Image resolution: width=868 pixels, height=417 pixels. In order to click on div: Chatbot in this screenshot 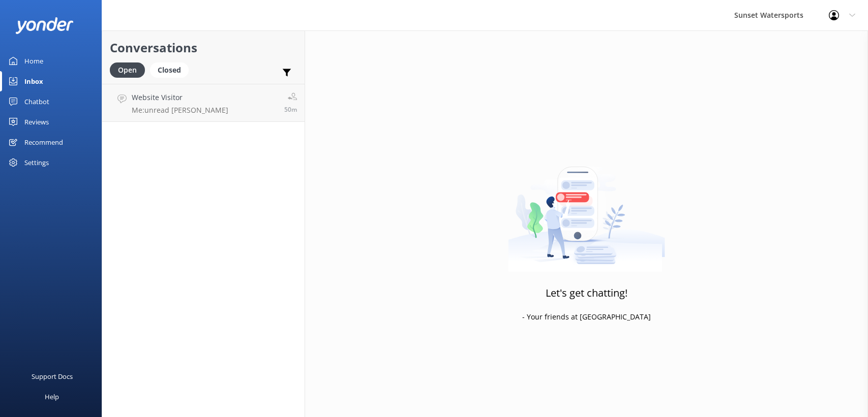, I will do `click(37, 101)`.